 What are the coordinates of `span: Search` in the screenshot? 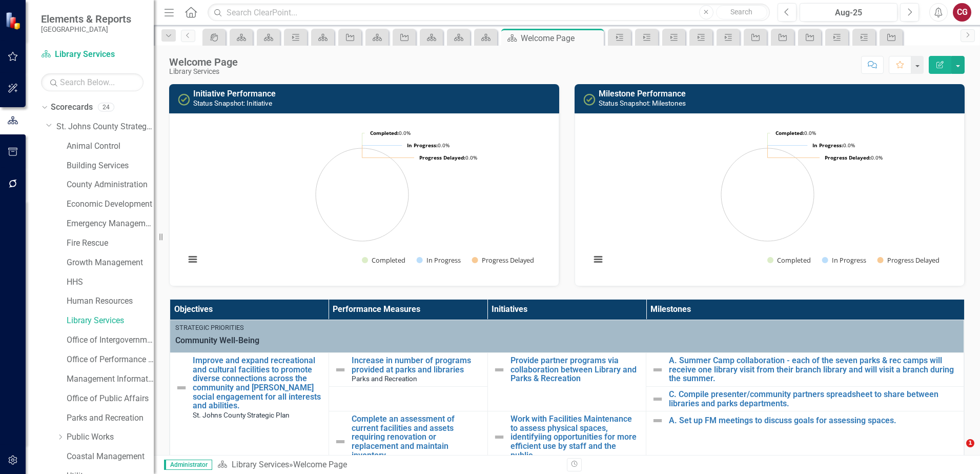 It's located at (742, 12).